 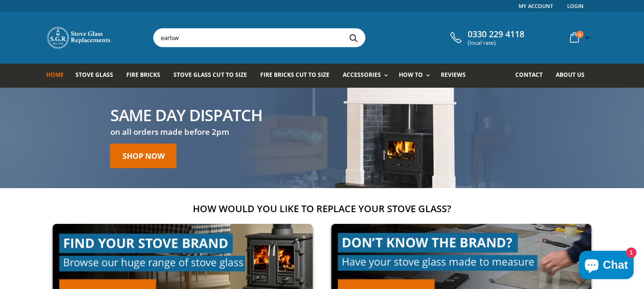 What do you see at coordinates (411, 74) in the screenshot?
I see `span: How To` at bounding box center [411, 74].